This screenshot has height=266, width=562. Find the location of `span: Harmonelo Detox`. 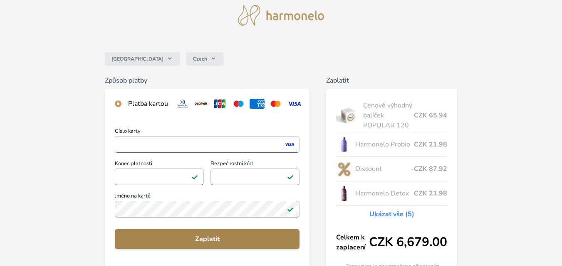

span: Harmonelo Detox is located at coordinates (384, 194).